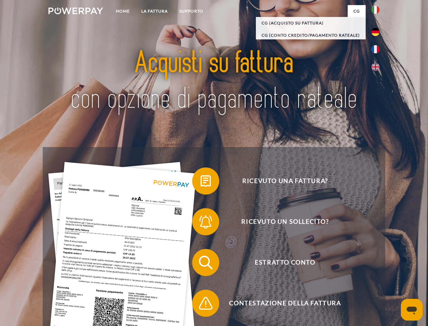  Describe the element at coordinates (76, 11) in the screenshot. I see `img: logo-powerpay-white.svg` at that location.